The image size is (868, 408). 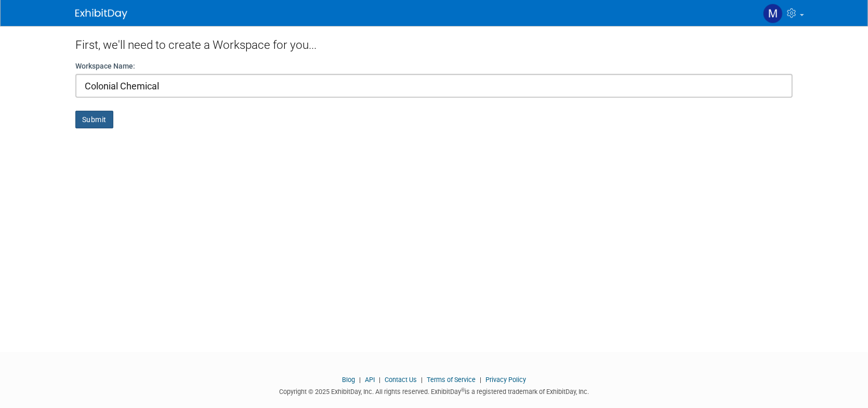 I want to click on a: Terms of Service, so click(x=451, y=380).